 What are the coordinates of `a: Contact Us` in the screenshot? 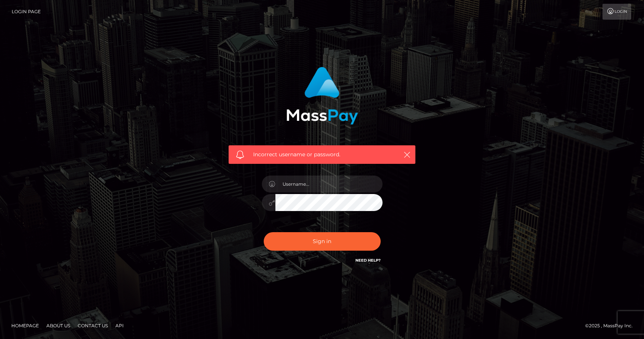 It's located at (93, 325).